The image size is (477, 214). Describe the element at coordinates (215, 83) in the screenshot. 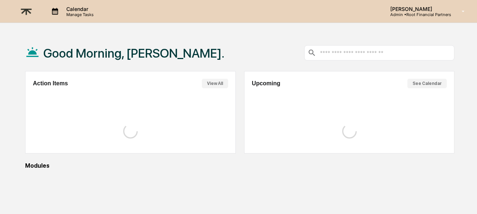

I see `a: View All` at that location.